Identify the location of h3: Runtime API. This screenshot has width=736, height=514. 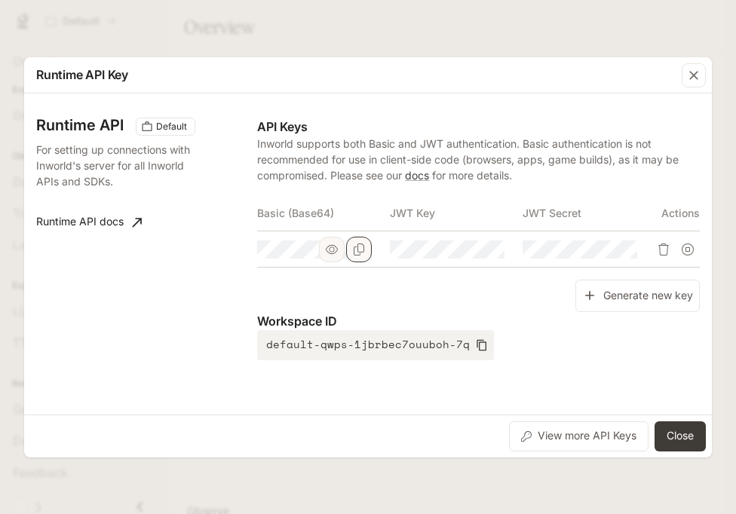
(80, 125).